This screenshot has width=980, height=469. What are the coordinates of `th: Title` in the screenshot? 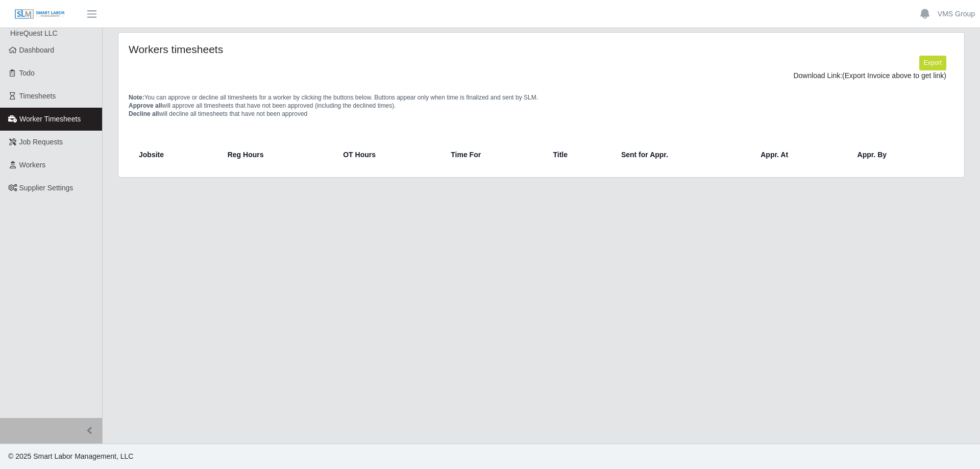 It's located at (579, 155).